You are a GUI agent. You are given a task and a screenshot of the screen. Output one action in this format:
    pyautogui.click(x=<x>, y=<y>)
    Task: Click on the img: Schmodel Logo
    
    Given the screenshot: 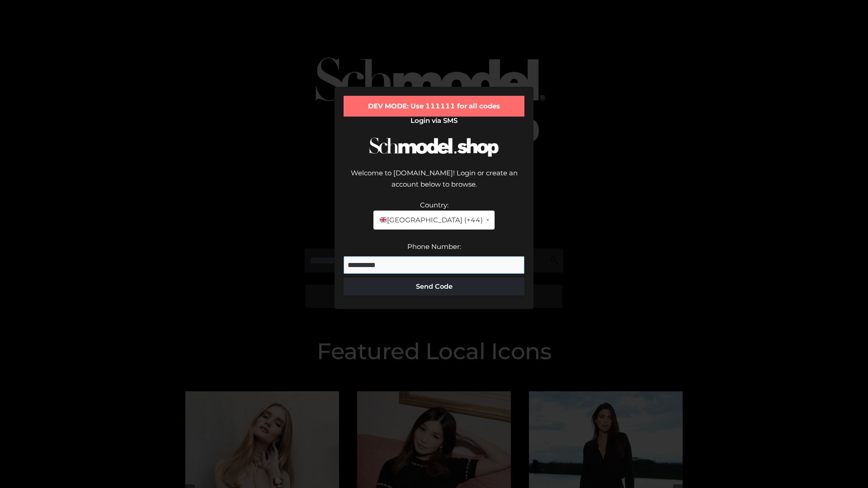 What is the action you would take?
    pyautogui.click(x=434, y=147)
    